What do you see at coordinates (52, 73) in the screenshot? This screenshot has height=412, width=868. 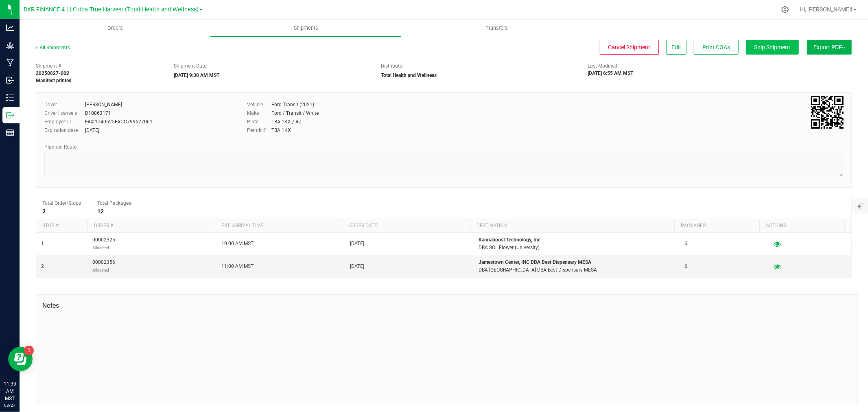 I see `strong: 20250827-002` at bounding box center [52, 73].